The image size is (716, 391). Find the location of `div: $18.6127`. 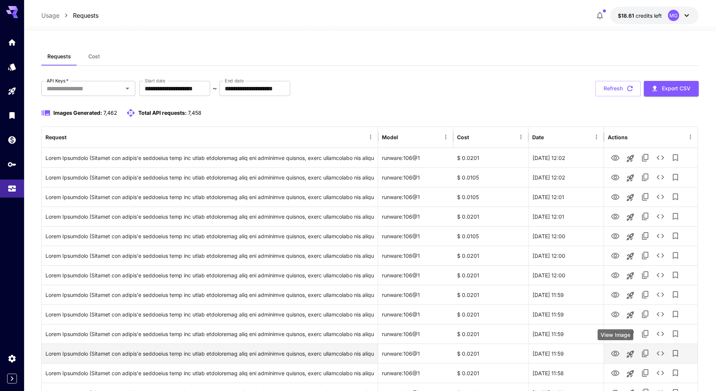

div: $18.6127 is located at coordinates (640, 15).